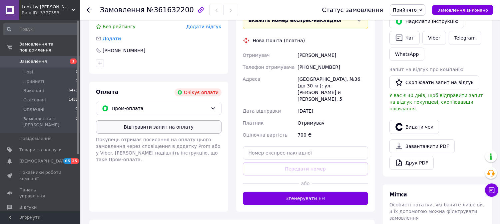  Describe the element at coordinates (269, 67) in the screenshot. I see `span: Телефон отримувача` at that location.